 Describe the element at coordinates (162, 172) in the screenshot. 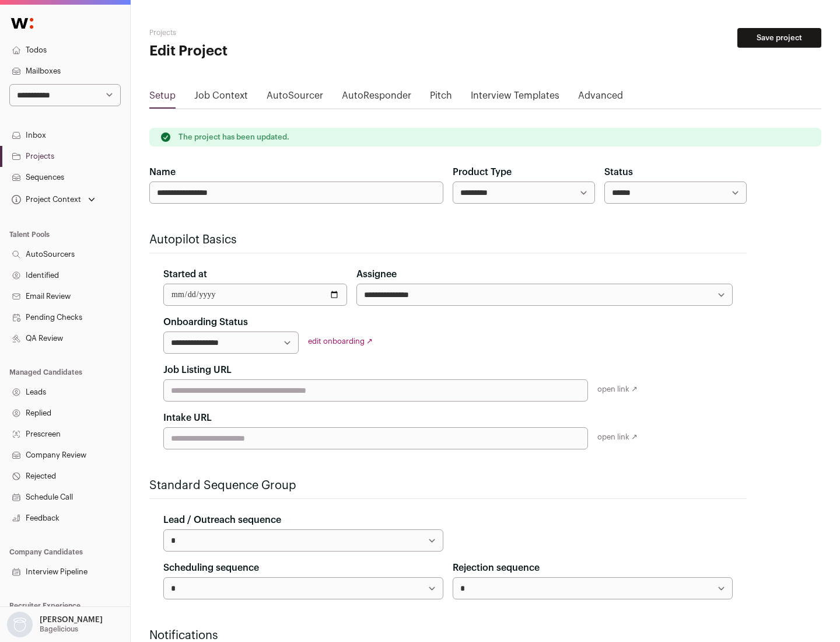

I see `label: Name` at that location.